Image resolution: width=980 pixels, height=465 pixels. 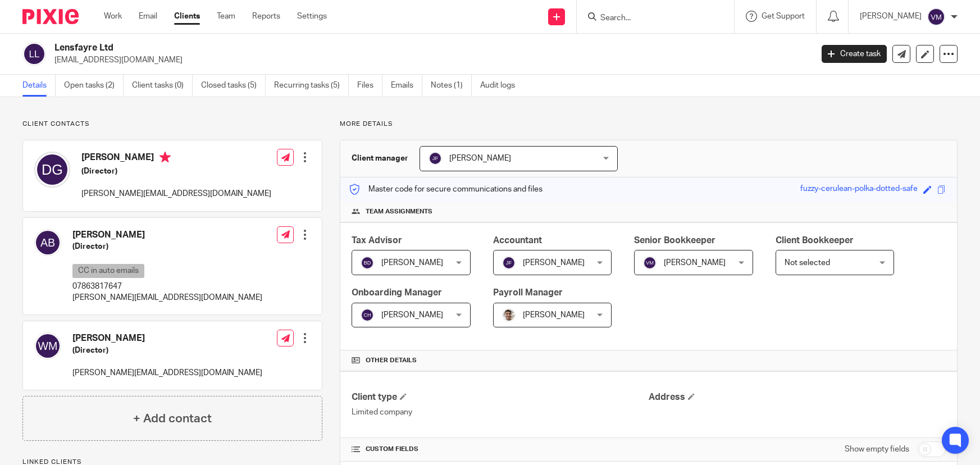 What do you see at coordinates (173, 418) in the screenshot?
I see `h4: + Add contact` at bounding box center [173, 418].